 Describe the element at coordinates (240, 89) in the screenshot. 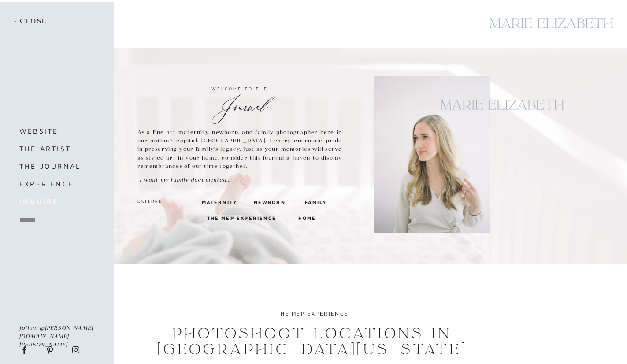

I see `h3: welcome to the` at that location.